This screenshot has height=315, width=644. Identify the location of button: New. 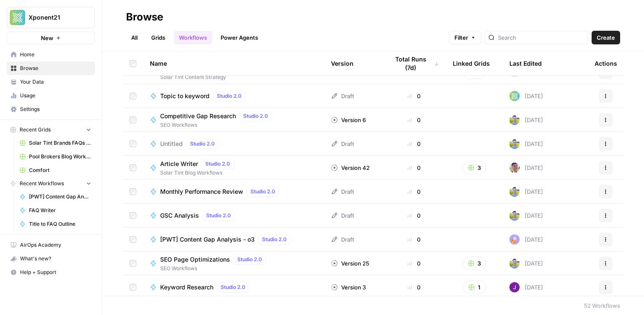
(50, 38).